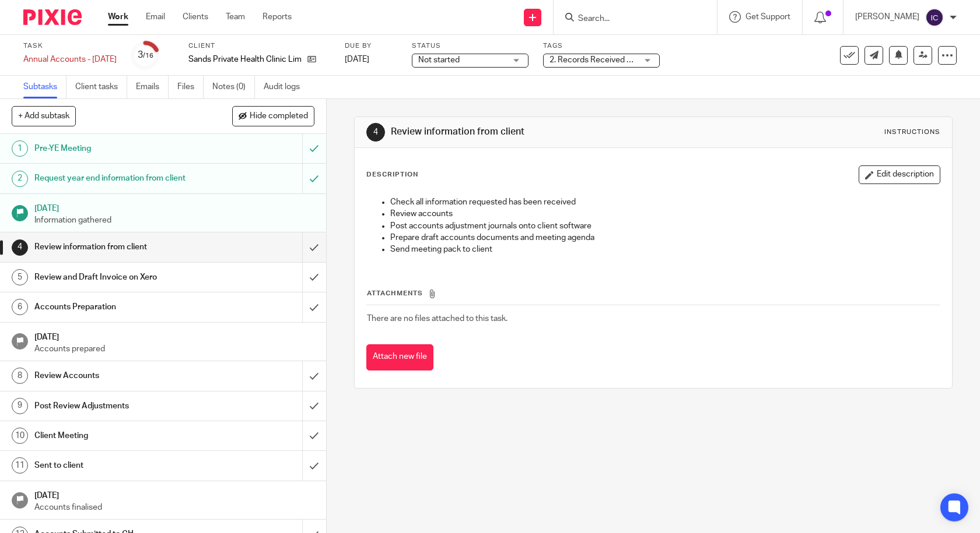  What do you see at coordinates (286, 87) in the screenshot?
I see `a: Audit logs` at bounding box center [286, 87].